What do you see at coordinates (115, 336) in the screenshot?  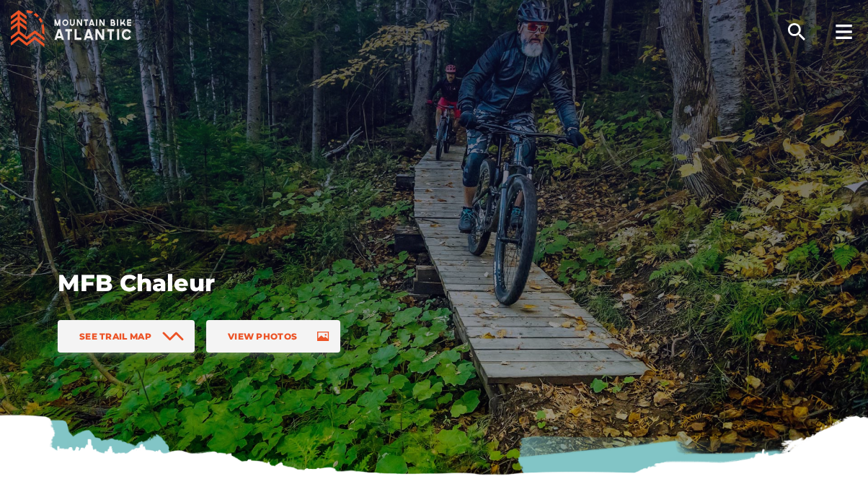 I see `span: See Trail Map` at bounding box center [115, 336].